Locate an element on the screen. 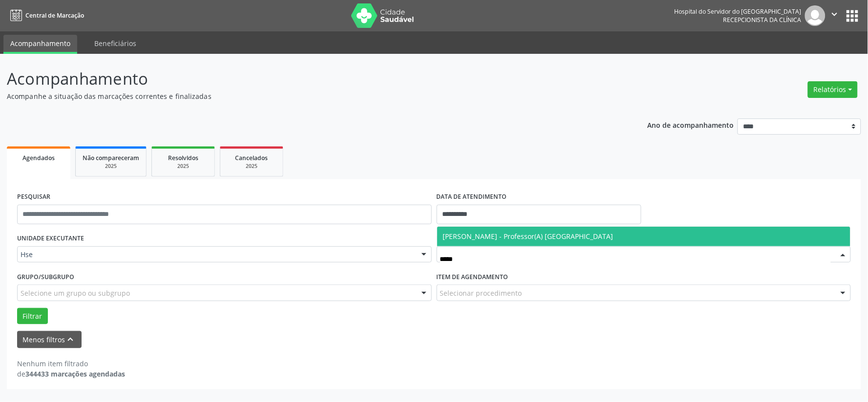 Image resolution: width=868 pixels, height=402 pixels. button: Filtrar is located at coordinates (32, 316).